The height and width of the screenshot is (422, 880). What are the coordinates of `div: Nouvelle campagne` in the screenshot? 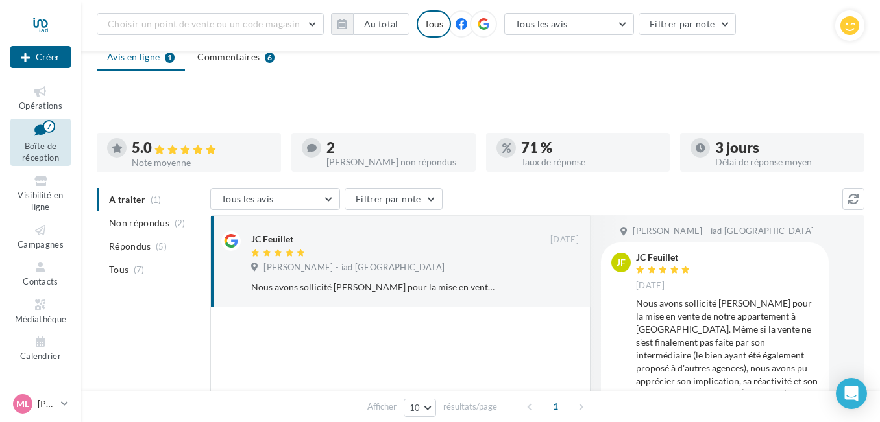 It's located at (40, 57).